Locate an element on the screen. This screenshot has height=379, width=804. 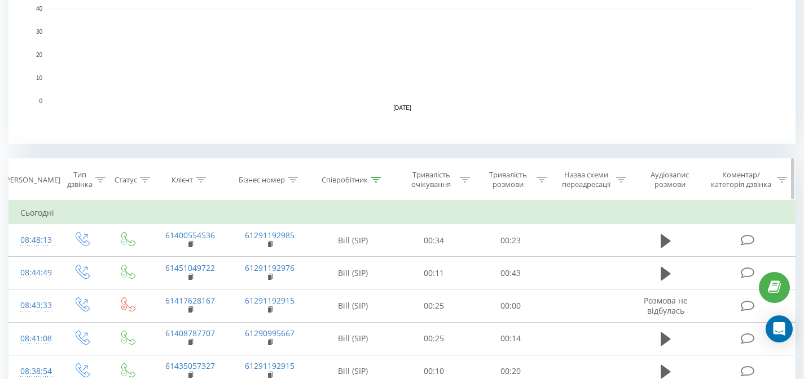
text: 20 is located at coordinates (39, 55).